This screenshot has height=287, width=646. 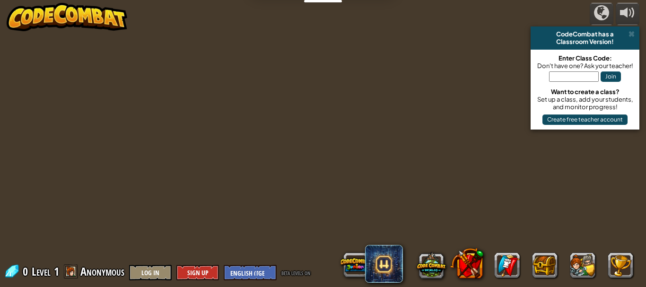 What do you see at coordinates (585, 66) in the screenshot?
I see `div: Don't have one? Ask your teacher!` at bounding box center [585, 66].